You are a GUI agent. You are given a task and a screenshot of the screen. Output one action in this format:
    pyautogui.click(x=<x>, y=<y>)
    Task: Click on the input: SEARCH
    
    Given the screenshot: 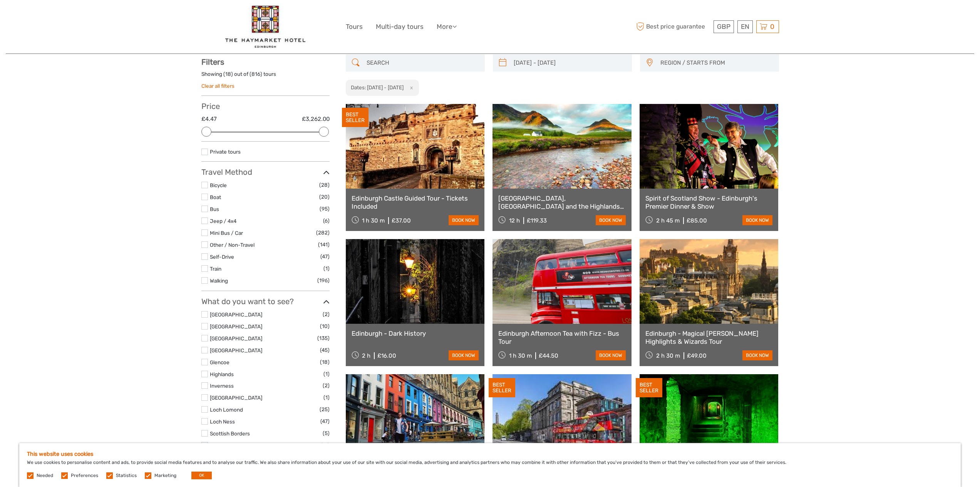 What is the action you would take?
    pyautogui.click(x=422, y=63)
    